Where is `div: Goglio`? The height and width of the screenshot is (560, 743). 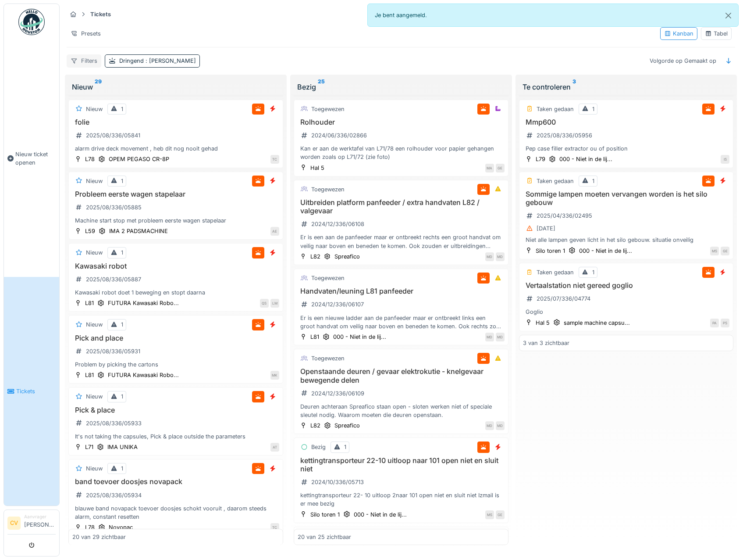
div: Goglio is located at coordinates (626, 312).